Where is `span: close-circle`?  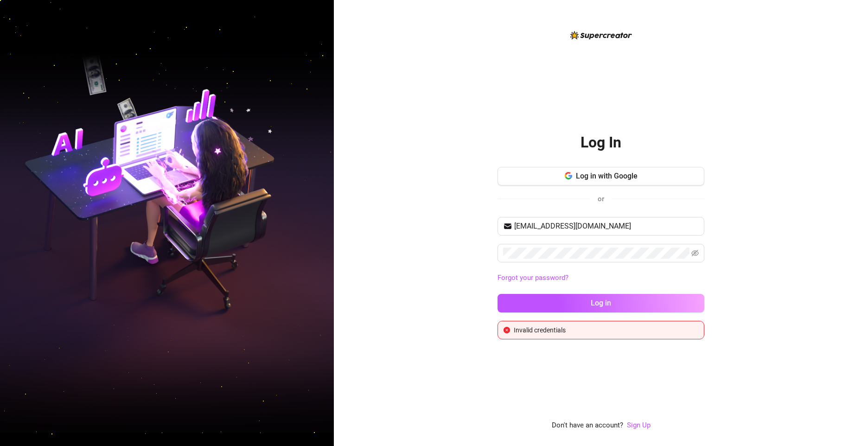
span: close-circle is located at coordinates (507, 330).